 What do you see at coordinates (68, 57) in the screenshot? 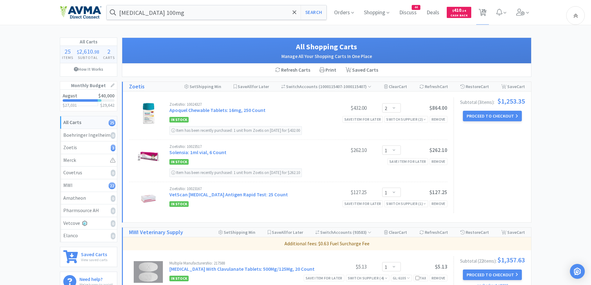
I see `h4: Items` at bounding box center [68, 57].